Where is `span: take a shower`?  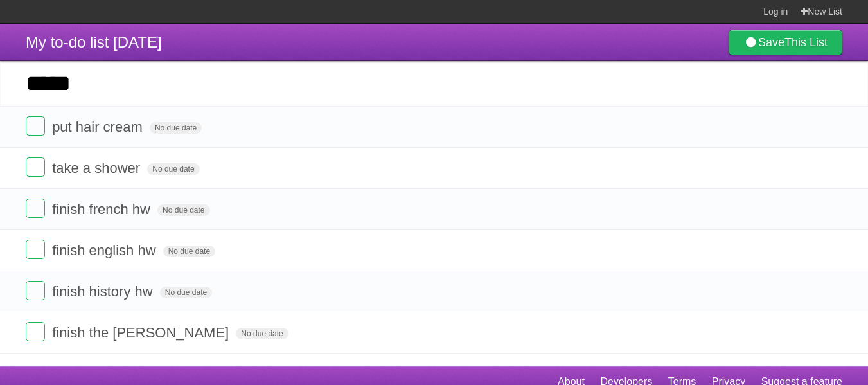 span: take a shower is located at coordinates (97, 167).